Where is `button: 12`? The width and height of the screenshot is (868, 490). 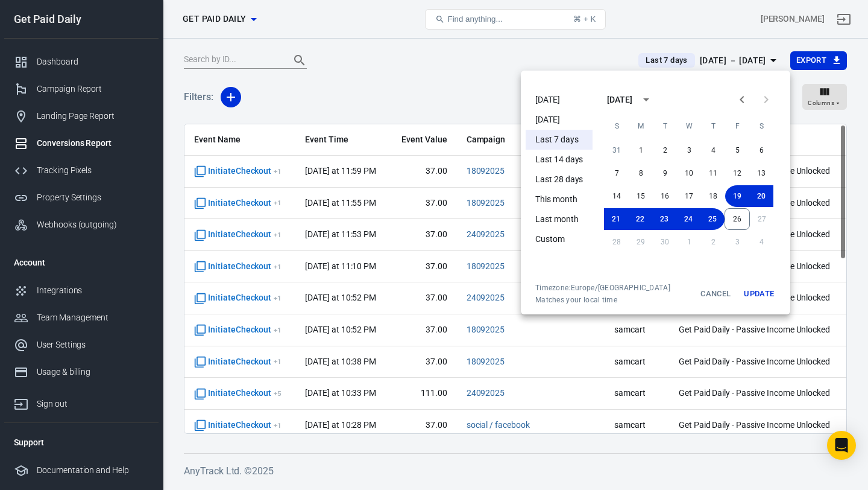
button: 12 is located at coordinates (738, 173).